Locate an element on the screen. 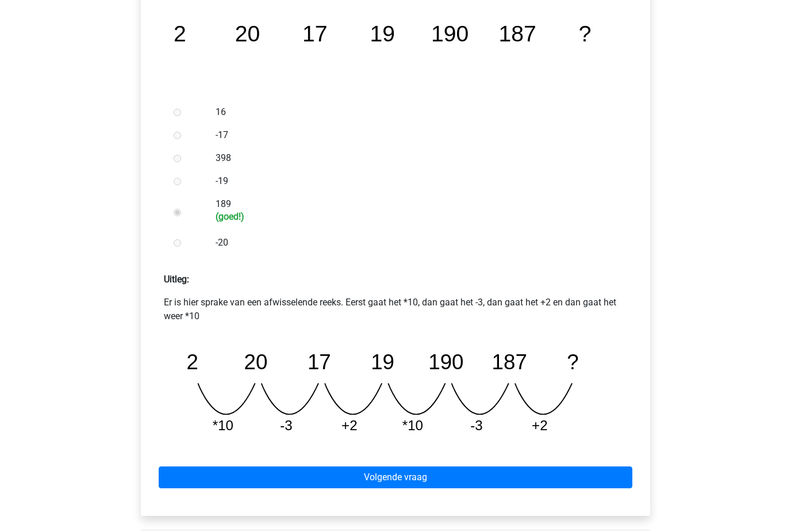 Image resolution: width=791 pixels, height=532 pixels. label: -17 is located at coordinates (414, 135).